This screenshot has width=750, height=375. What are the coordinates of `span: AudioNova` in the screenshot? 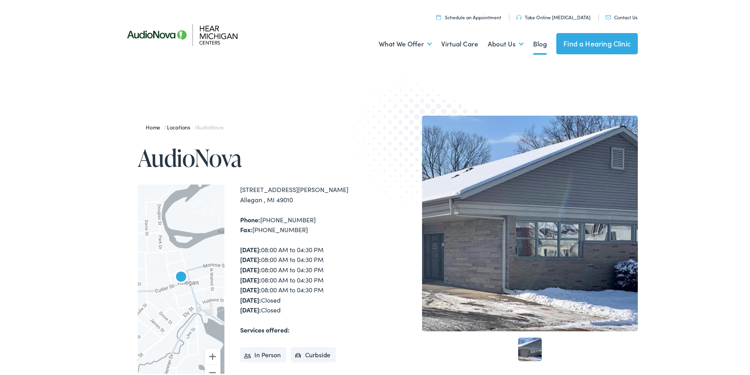 It's located at (210, 126).